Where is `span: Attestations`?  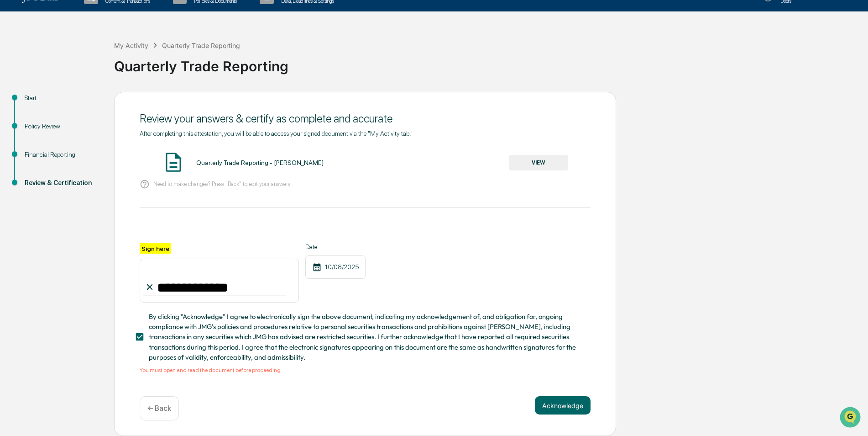 span: Attestations is located at coordinates (94, 120).